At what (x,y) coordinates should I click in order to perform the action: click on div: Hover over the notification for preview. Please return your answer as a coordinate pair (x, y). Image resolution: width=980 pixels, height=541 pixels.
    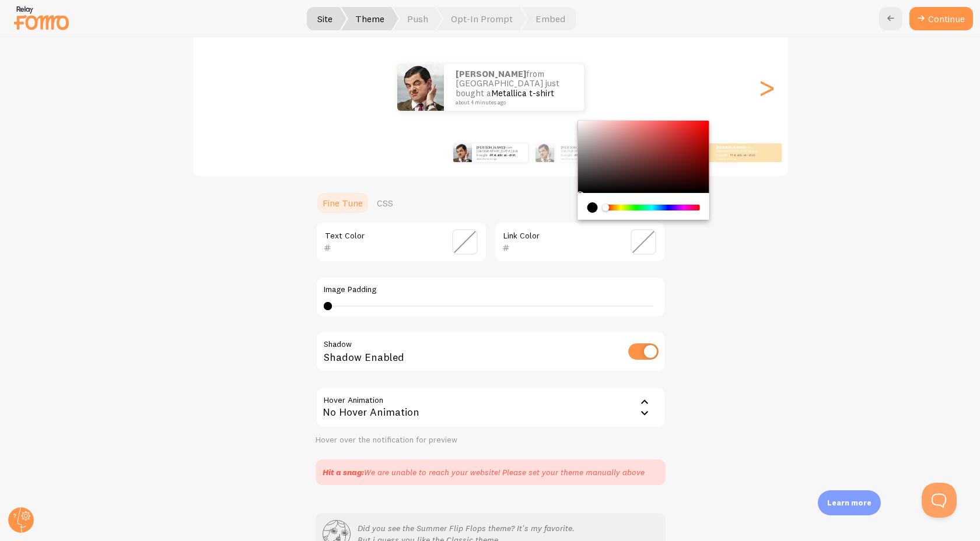
    Looking at the image, I should click on (490, 441).